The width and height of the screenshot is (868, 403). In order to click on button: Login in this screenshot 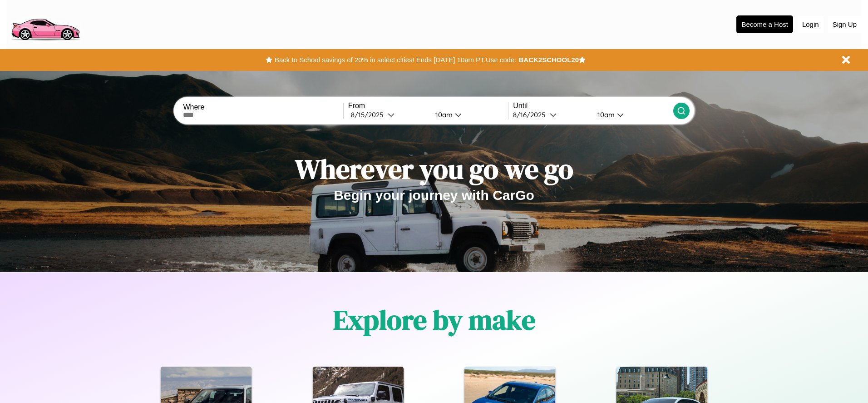, I will do `click(811, 24)`.